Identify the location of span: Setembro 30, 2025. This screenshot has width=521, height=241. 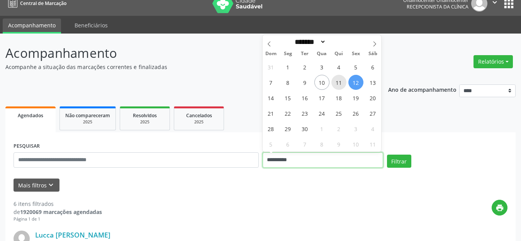
(305, 129).